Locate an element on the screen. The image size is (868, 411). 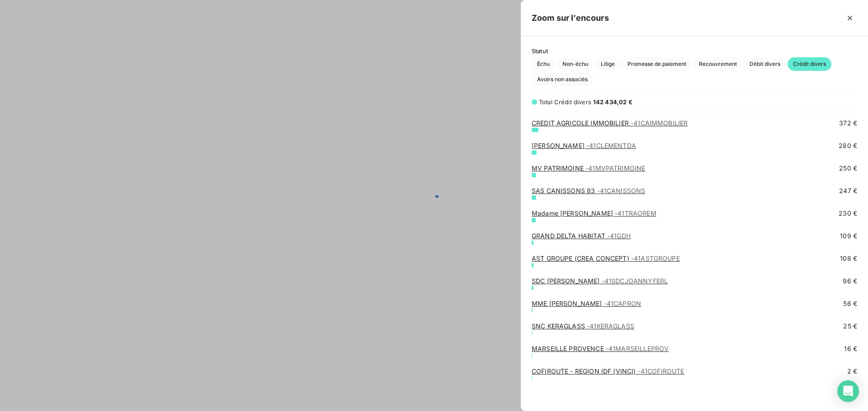
button: Crédit divers is located at coordinates (809, 64).